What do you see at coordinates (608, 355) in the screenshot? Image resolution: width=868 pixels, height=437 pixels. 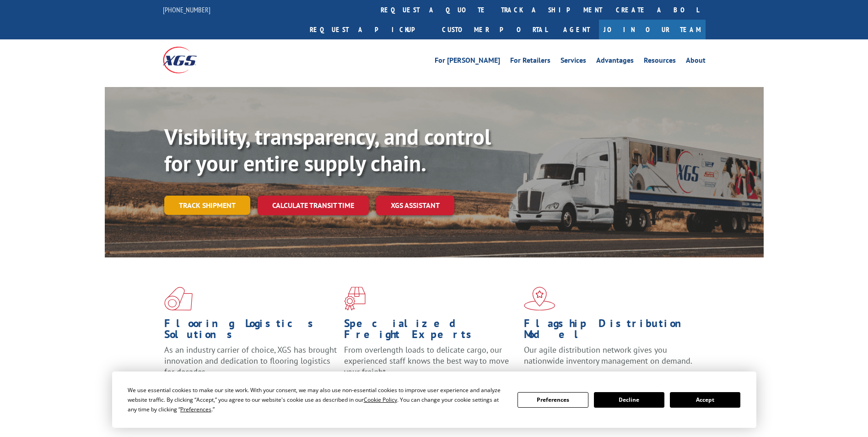 I see `span: Our agile distribution network gives you nationwide inventory management on demand.` at bounding box center [608, 355].